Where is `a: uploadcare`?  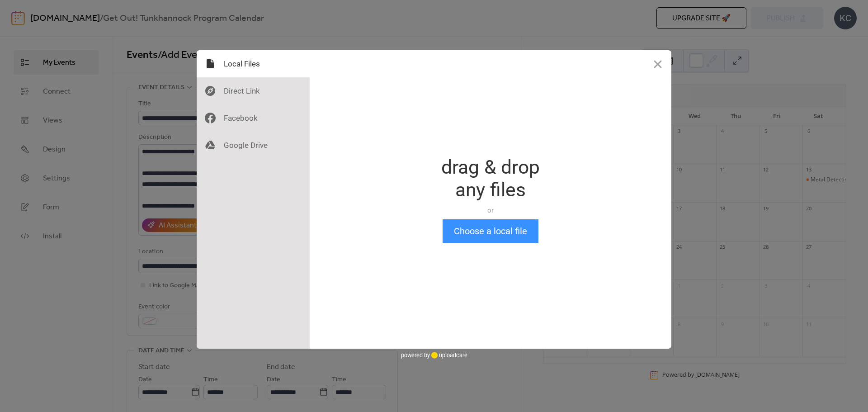 a: uploadcare is located at coordinates (448, 355).